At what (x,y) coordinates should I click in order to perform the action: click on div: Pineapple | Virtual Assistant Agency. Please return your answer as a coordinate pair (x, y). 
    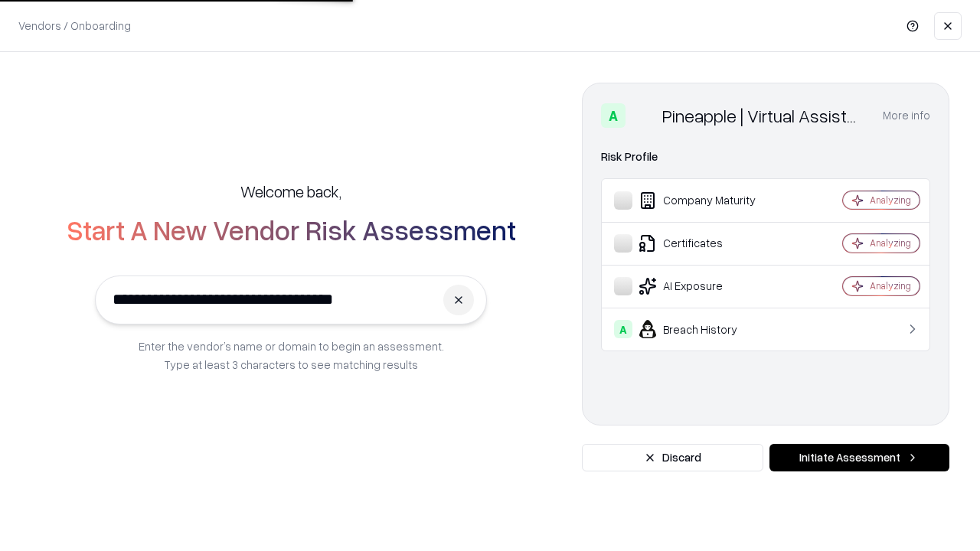
    Looking at the image, I should click on (763, 116).